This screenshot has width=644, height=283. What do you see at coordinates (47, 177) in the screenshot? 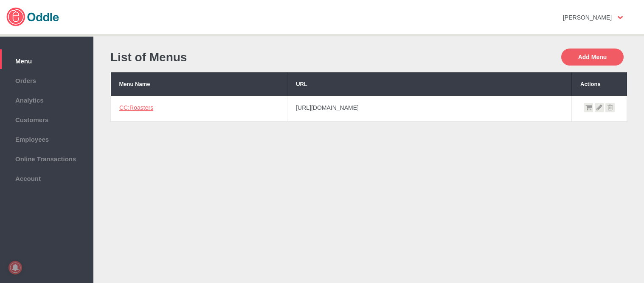
I see `span: Account` at bounding box center [47, 177].